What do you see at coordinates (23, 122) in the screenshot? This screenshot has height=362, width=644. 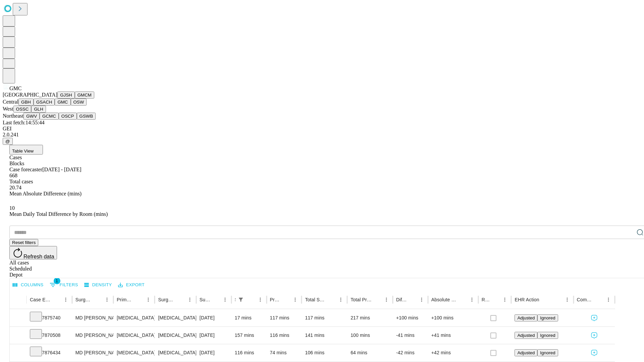 I see `span: Last fetch: 14:55:44` at bounding box center [23, 122].